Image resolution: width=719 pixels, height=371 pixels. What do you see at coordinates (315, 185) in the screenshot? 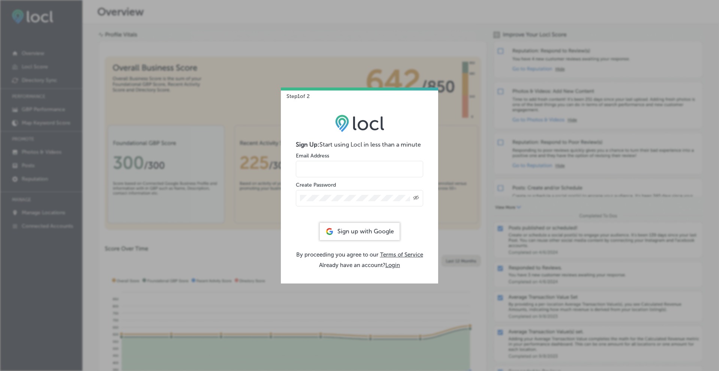
I see `label: Create Password` at bounding box center [315, 185].